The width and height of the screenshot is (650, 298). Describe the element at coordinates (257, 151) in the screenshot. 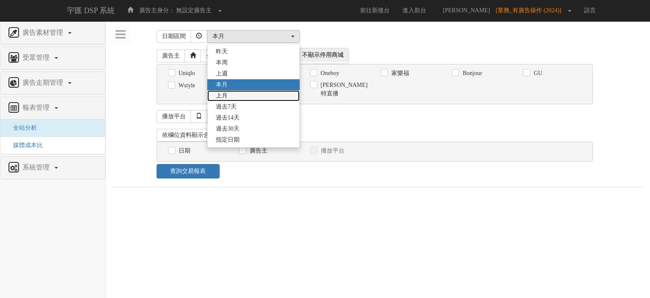

I see `label: 廣告主` at that location.